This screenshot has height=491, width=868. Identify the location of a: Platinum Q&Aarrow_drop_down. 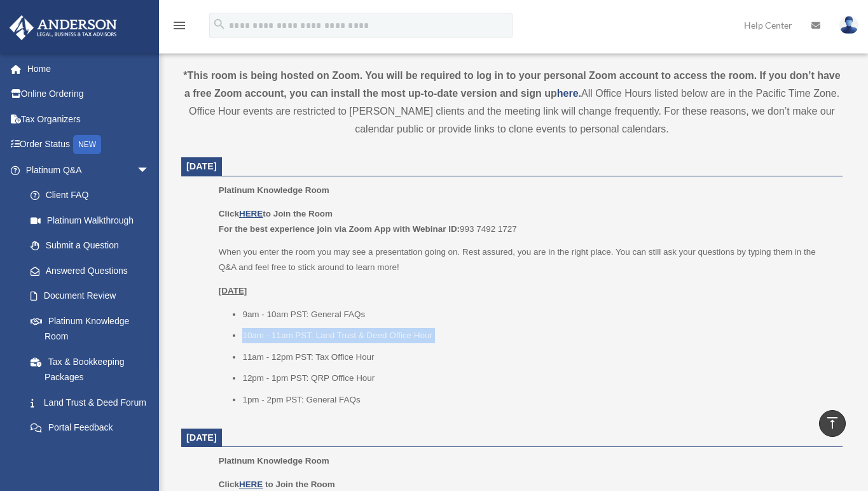
(88, 170).